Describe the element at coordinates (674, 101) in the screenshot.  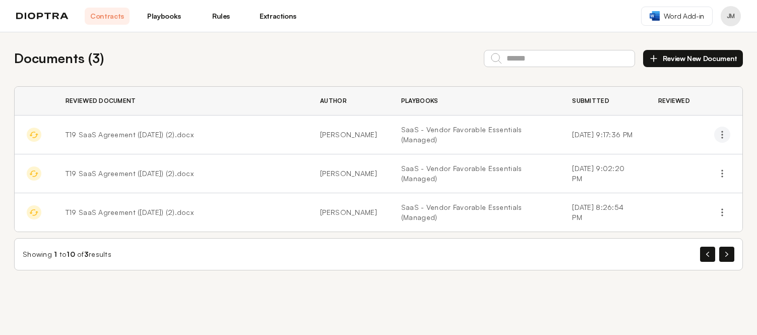
I see `th: Reviewed` at that location.